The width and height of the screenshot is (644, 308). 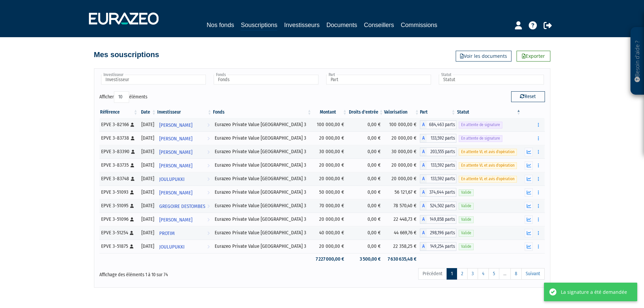 What do you see at coordinates (528, 97) in the screenshot?
I see `button: Reset` at bounding box center [528, 97].